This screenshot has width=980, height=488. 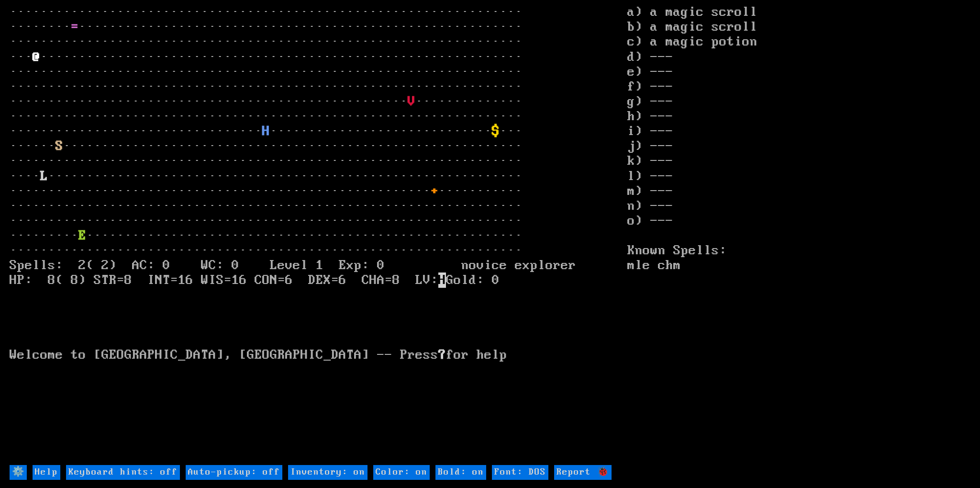 I want to click on font: V, so click(x=411, y=102).